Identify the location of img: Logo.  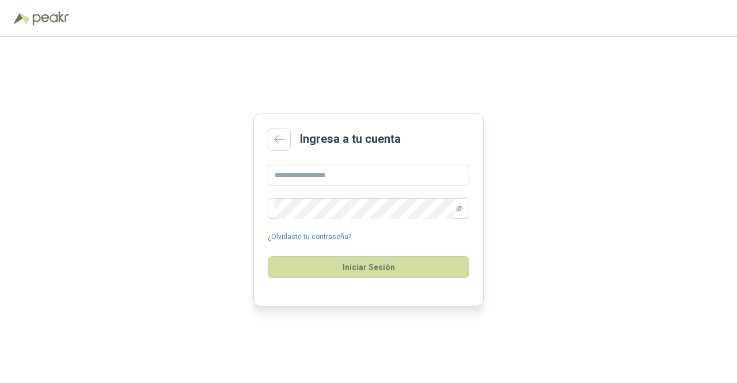
(22, 18).